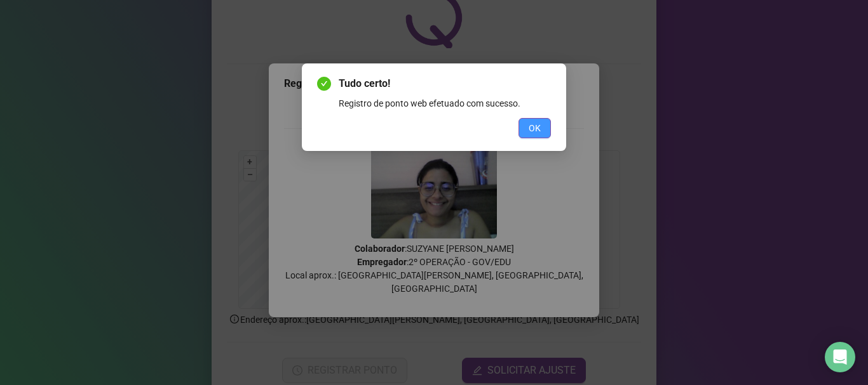 The width and height of the screenshot is (868, 385). What do you see at coordinates (534, 128) in the screenshot?
I see `button: OK` at bounding box center [534, 128].